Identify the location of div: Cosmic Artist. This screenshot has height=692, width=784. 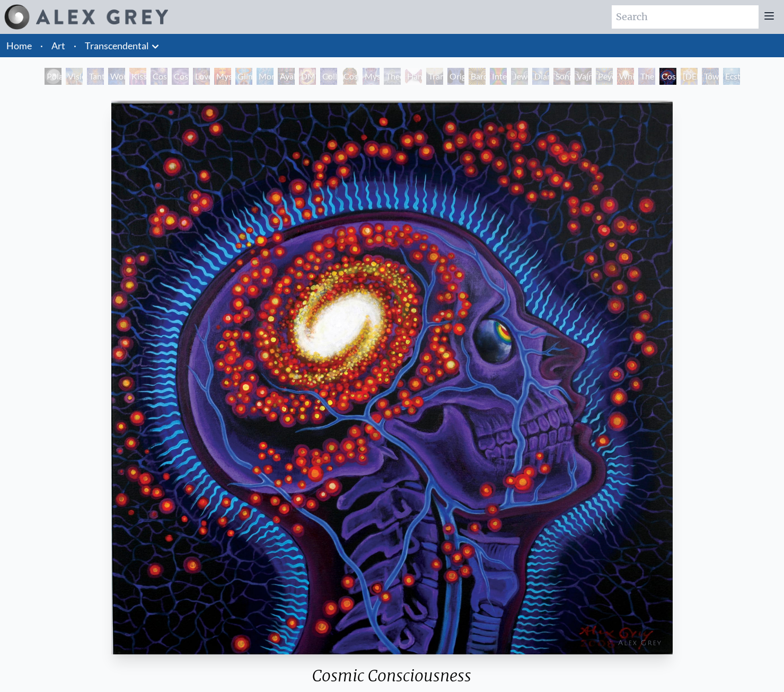
(180, 76).